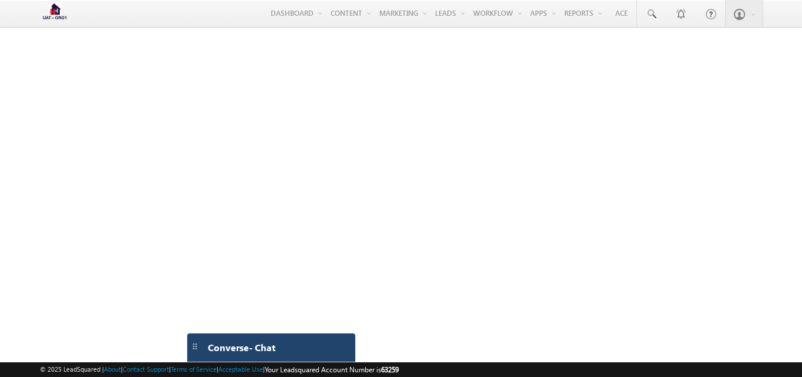  I want to click on span: 63259, so click(390, 369).